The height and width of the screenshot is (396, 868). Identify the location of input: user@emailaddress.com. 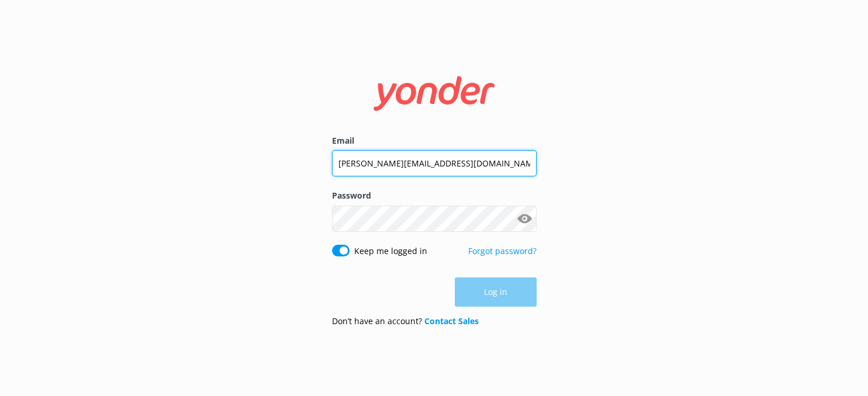
(434, 163).